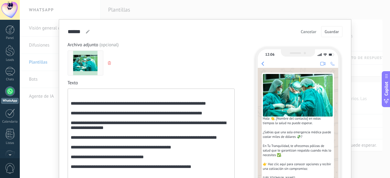 The height and width of the screenshot is (178, 390). What do you see at coordinates (10, 122) in the screenshot?
I see `div: Calendario` at bounding box center [10, 122].